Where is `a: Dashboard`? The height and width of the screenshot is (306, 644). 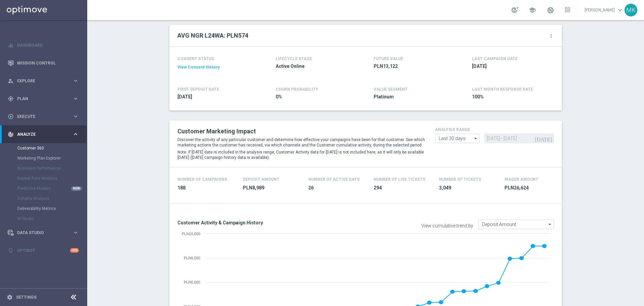 a: Dashboard is located at coordinates (48, 45).